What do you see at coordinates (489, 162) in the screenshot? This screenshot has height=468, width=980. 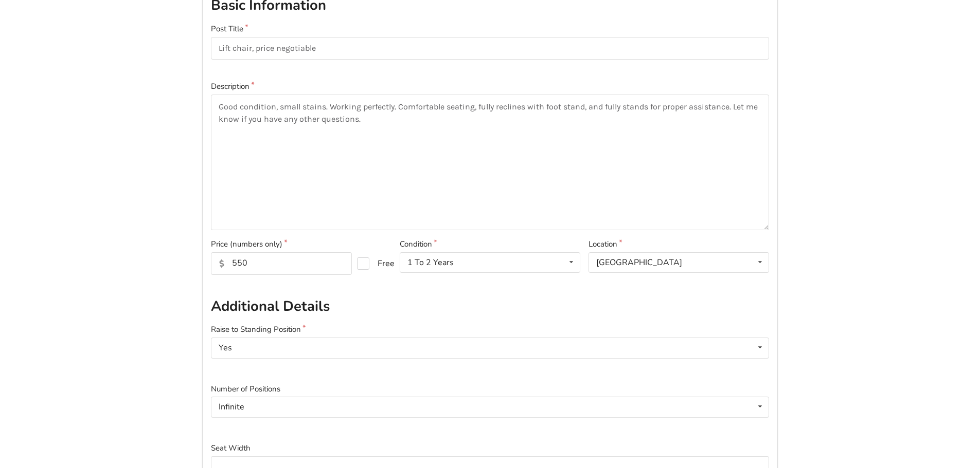 I see `textarea: Good condition, small stains. Working perfectly. Comfortable seating, fully reclines with foot st...` at bounding box center [489, 162].